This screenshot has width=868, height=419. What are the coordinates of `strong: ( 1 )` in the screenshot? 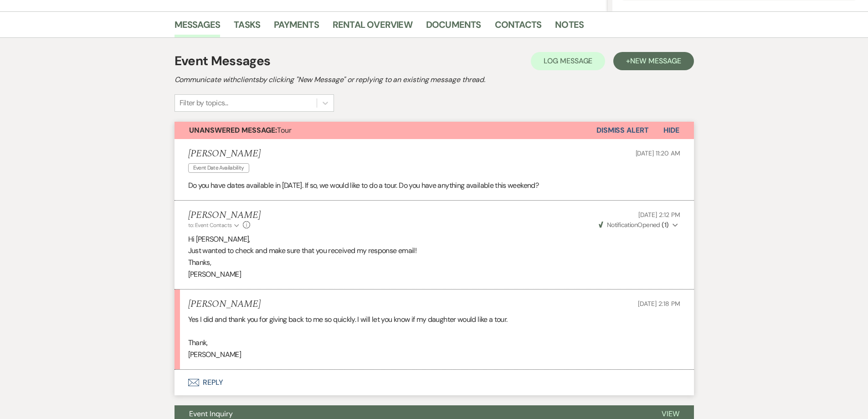 It's located at (665, 224).